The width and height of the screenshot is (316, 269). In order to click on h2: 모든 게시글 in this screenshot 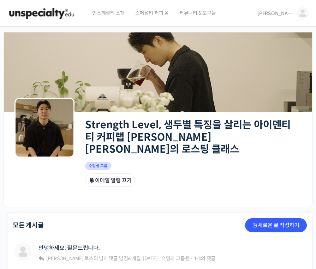, I will do `click(28, 226)`.